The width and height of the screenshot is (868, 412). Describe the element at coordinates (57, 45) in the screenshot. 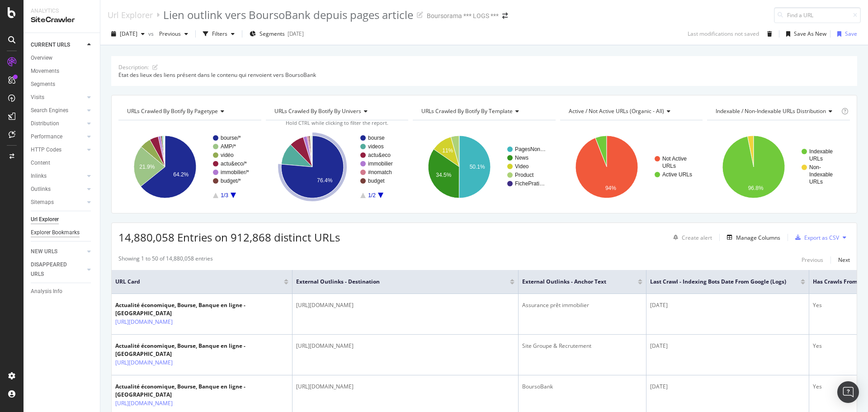

I see `a: CURRENT URLS` at that location.